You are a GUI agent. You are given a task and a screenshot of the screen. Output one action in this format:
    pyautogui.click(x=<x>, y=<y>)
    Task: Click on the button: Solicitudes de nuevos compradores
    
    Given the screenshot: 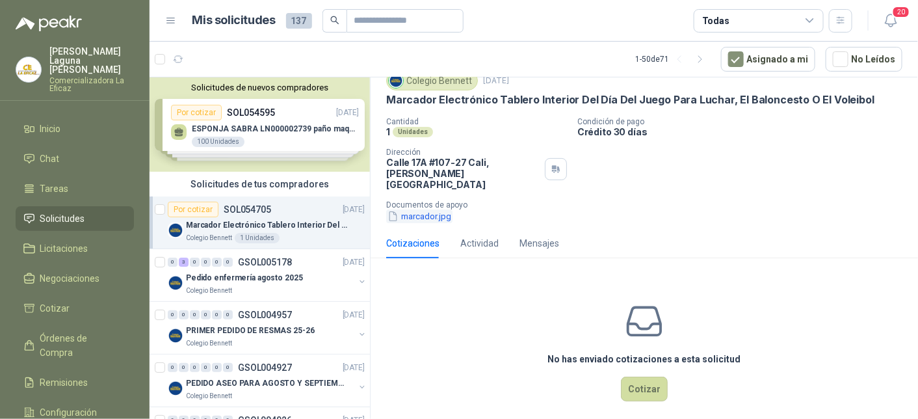 What is the action you would take?
    pyautogui.click(x=259, y=87)
    